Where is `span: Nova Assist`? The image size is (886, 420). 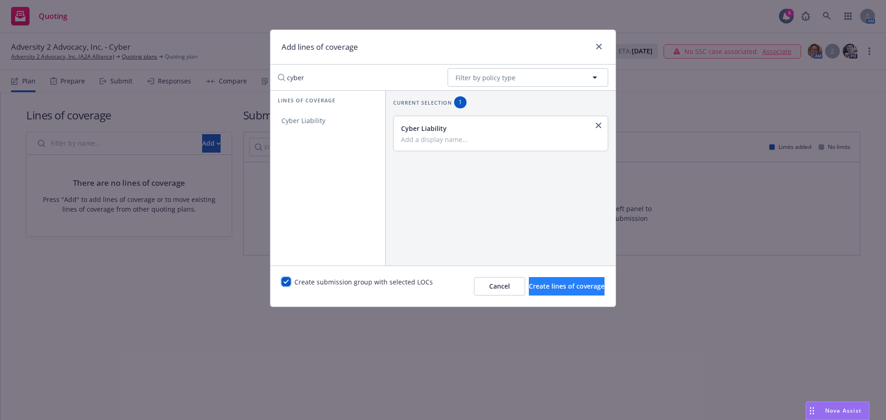 span: Nova Assist is located at coordinates (843, 410).